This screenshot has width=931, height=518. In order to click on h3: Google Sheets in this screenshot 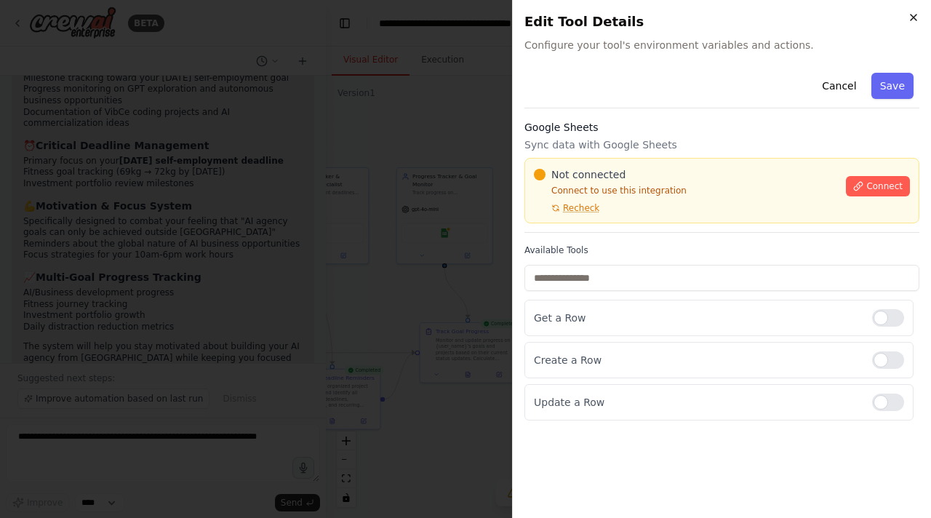, I will do `click(722, 127)`.